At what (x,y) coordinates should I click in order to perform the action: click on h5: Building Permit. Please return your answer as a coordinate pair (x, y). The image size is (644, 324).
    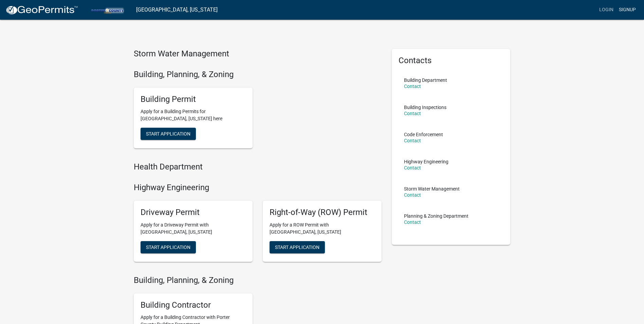
    Looking at the image, I should click on (194, 99).